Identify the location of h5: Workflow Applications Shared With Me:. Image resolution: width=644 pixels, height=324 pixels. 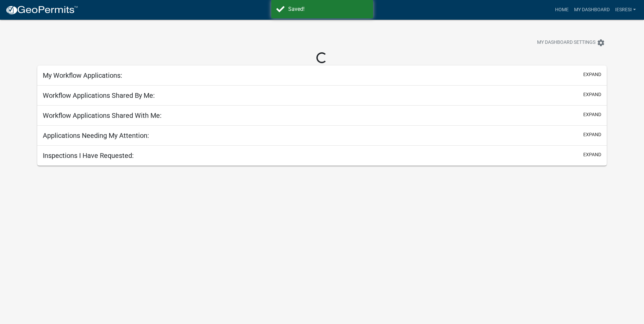
(102, 115).